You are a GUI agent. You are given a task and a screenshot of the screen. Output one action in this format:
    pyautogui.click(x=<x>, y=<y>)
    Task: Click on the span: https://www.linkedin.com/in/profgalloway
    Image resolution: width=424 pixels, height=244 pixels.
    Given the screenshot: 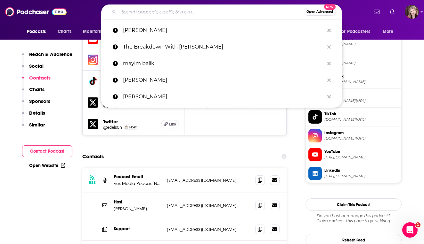 What is the action you would take?
    pyautogui.click(x=361, y=176)
    